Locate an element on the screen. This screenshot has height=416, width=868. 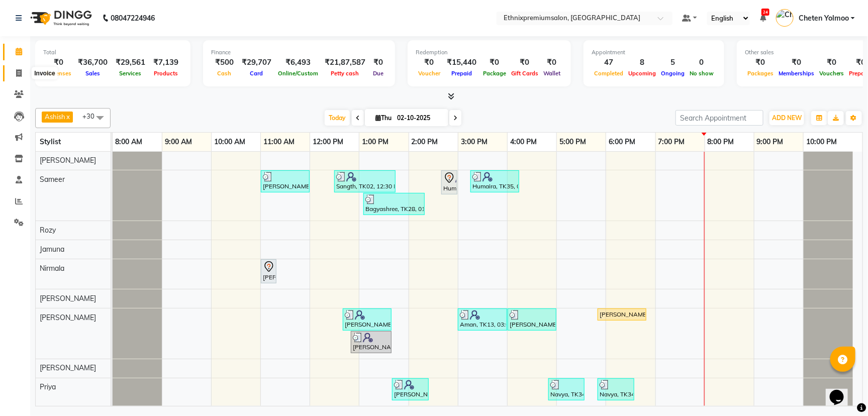
span: Sameer is located at coordinates (52, 179).